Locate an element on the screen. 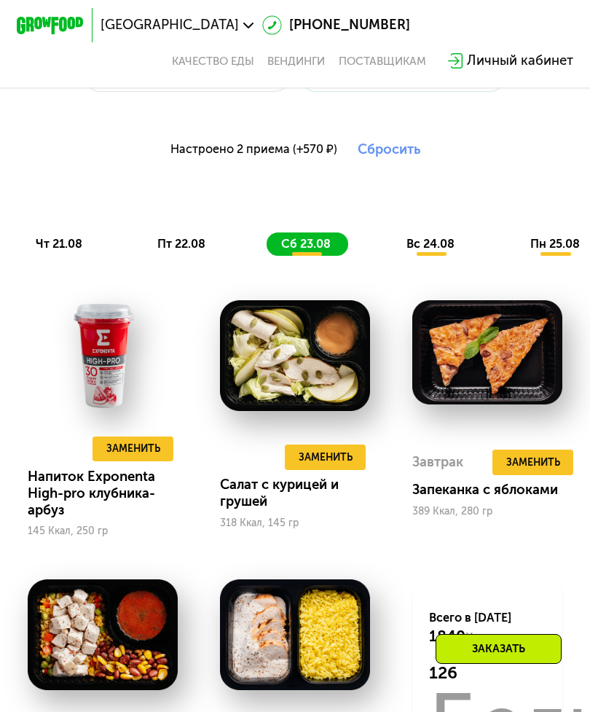 This screenshot has height=712, width=590. span: вс 24.08 is located at coordinates (431, 243).